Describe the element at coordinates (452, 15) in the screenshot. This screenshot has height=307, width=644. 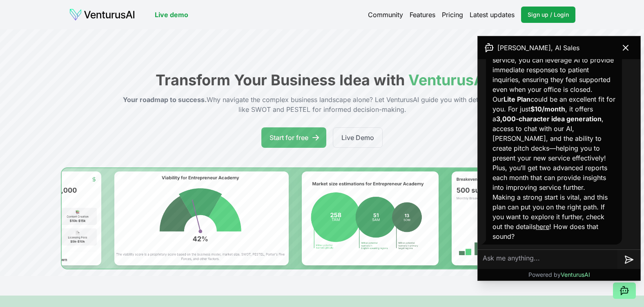
I see `a: Pricing` at that location.